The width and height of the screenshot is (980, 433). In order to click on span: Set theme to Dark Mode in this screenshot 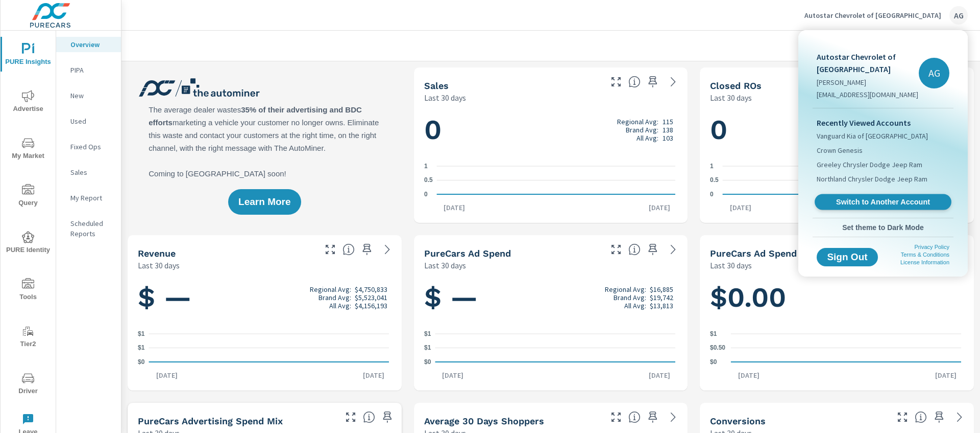, I will do `click(883, 228)`.